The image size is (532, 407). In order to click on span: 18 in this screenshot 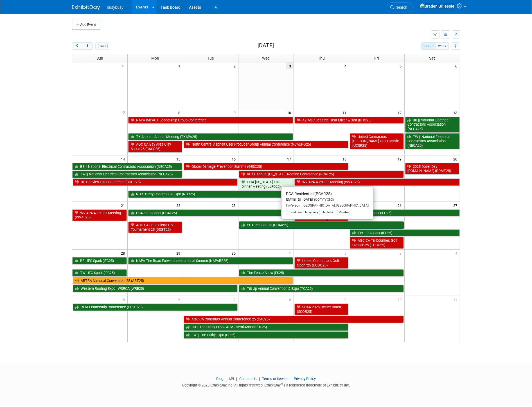, I will do `click(346, 159)`.